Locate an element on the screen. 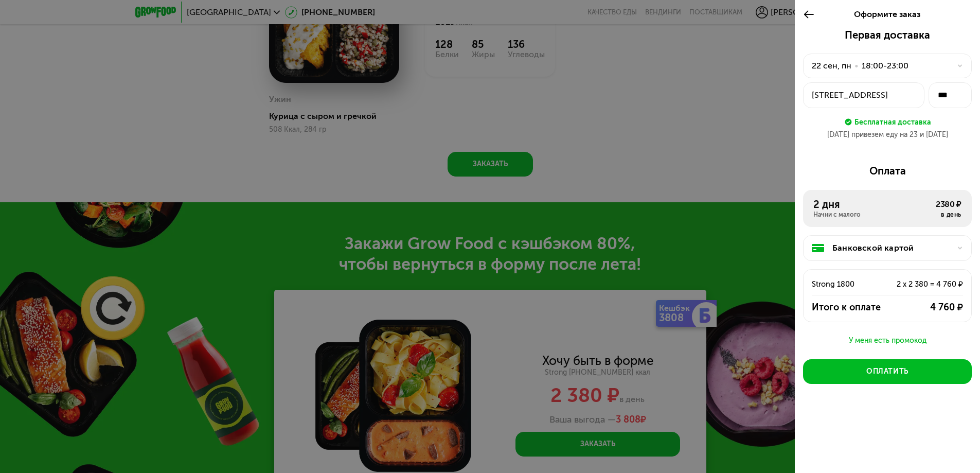 This screenshot has height=473, width=980. div: 18:00-23:00 is located at coordinates (885, 66).